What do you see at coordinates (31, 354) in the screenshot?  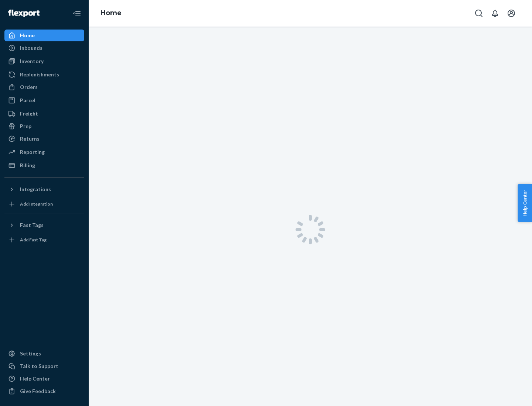 I see `div: Settings` at bounding box center [31, 354].